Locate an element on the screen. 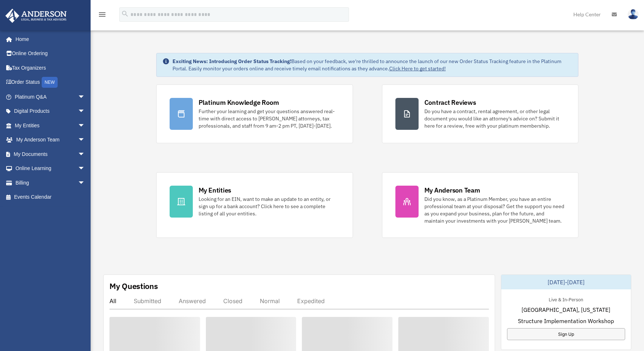 This screenshot has width=644, height=351. a: My Documentsarrow_drop_down is located at coordinates (50, 154).